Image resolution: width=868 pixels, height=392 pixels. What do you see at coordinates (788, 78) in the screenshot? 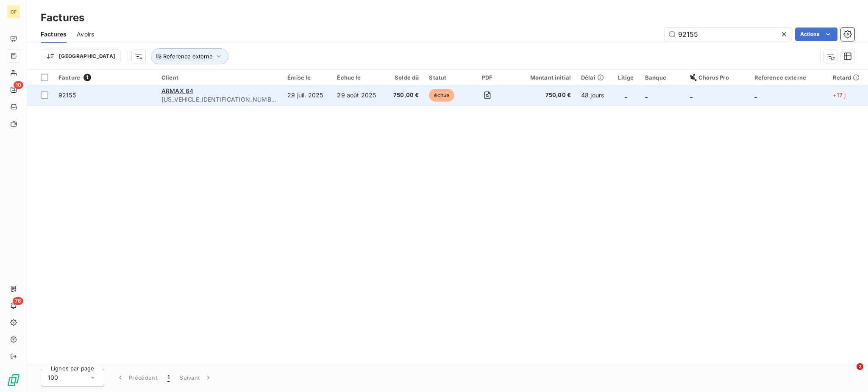
I see `div: Reference externe` at bounding box center [788, 78].